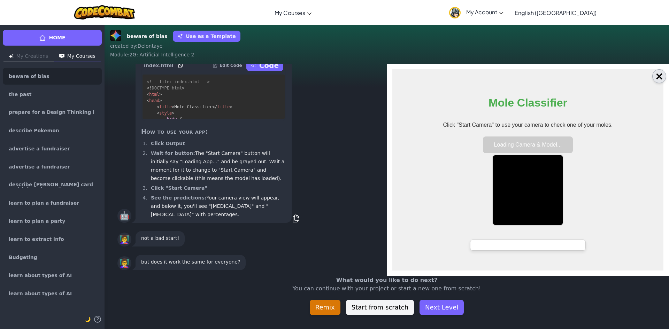 The width and height of the screenshot is (669, 329). What do you see at coordinates (136, 33) in the screenshot?
I see `h1: Mole Classifier` at bounding box center [136, 33].